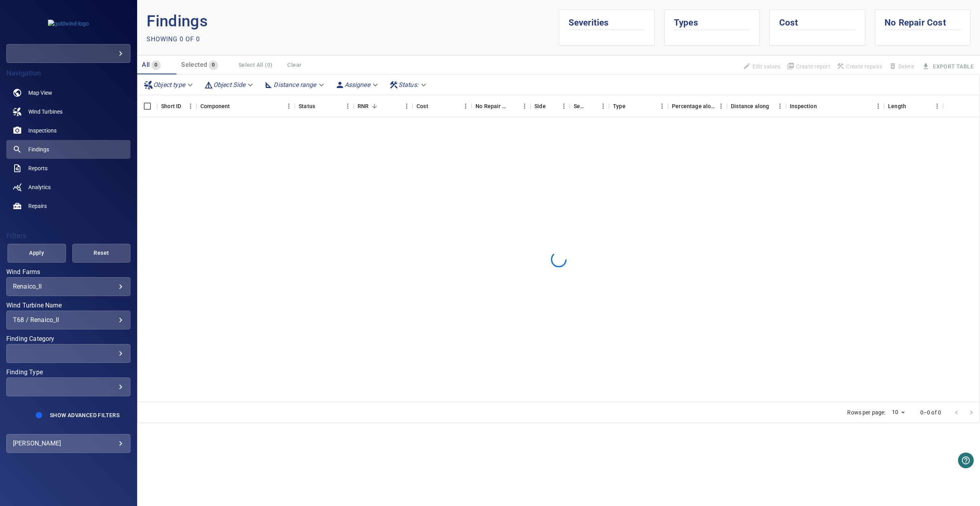 The image size is (980, 506). What do you see at coordinates (69, 320) in the screenshot?
I see `div: Wind Turbine Name` at bounding box center [69, 320].